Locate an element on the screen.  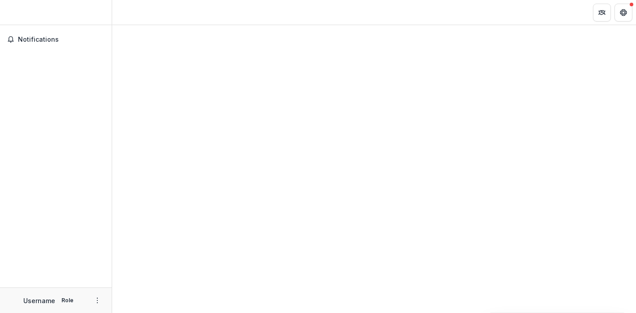
button: Get Help is located at coordinates (624, 13).